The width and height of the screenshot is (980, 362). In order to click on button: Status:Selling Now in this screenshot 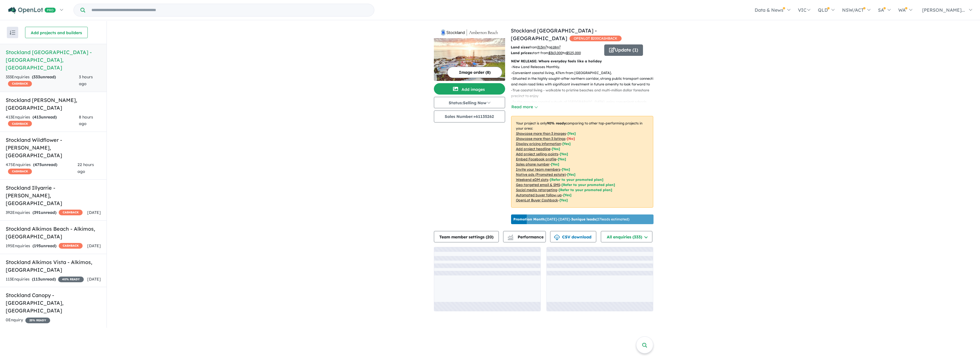, I will do `click(470, 103)`.